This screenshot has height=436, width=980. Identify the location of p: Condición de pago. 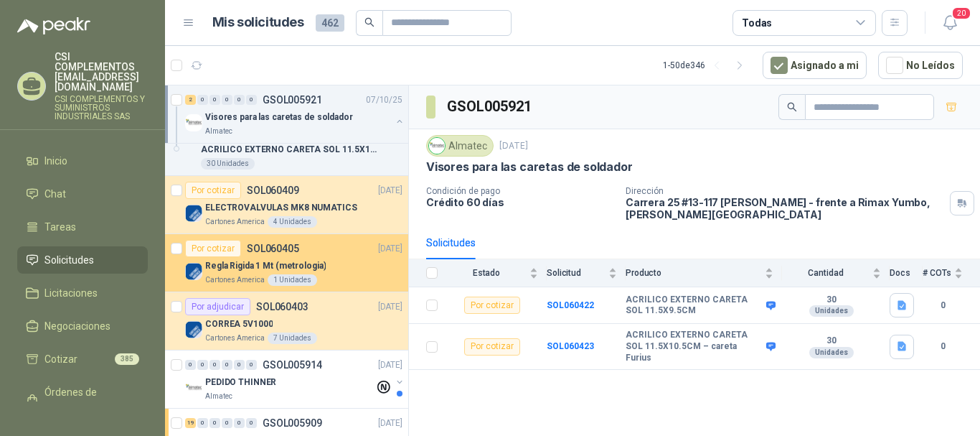
(520, 191).